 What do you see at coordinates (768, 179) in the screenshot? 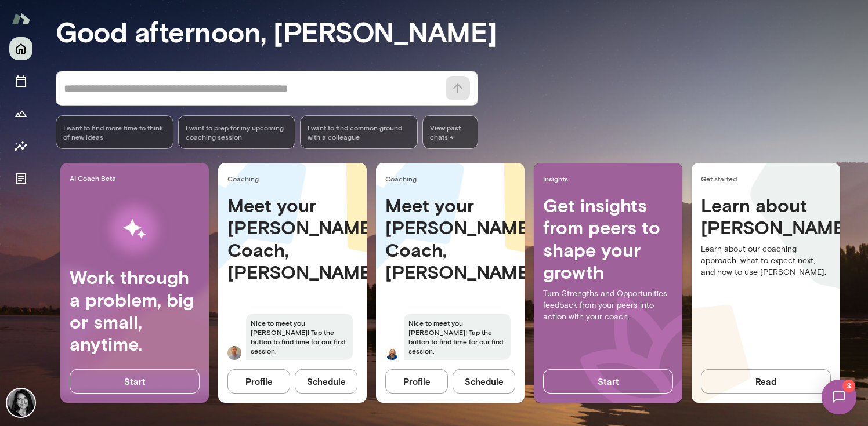
I see `span: Get started` at bounding box center [768, 179].